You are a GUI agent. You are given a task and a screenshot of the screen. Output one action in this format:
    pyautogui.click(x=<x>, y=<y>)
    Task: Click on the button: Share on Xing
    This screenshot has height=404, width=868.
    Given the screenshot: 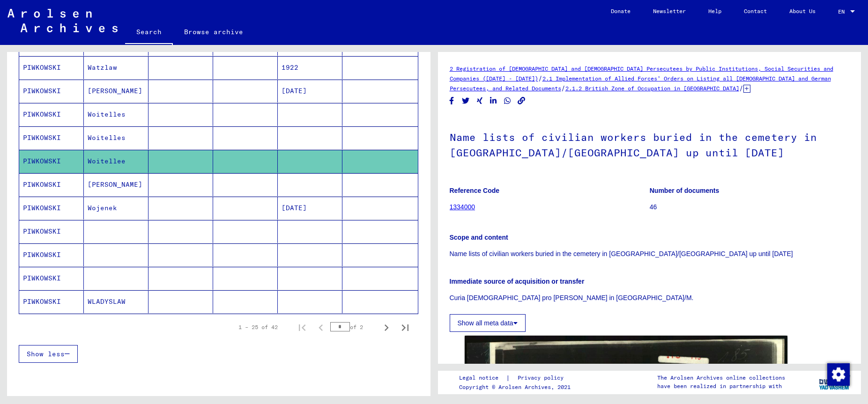 What is the action you would take?
    pyautogui.click(x=479, y=101)
    